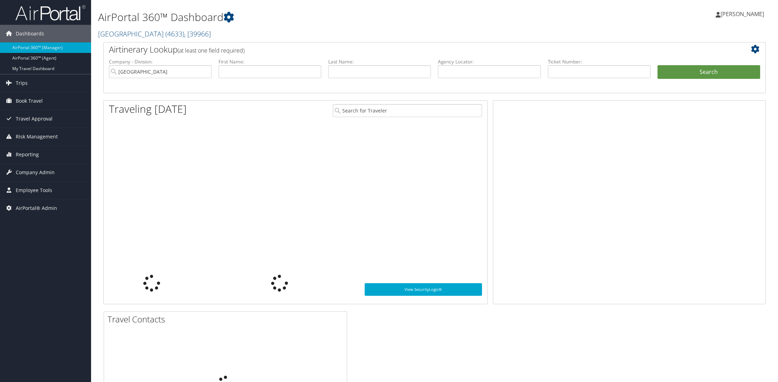 The width and height of the screenshot is (778, 382). I want to click on button: Search, so click(708, 72).